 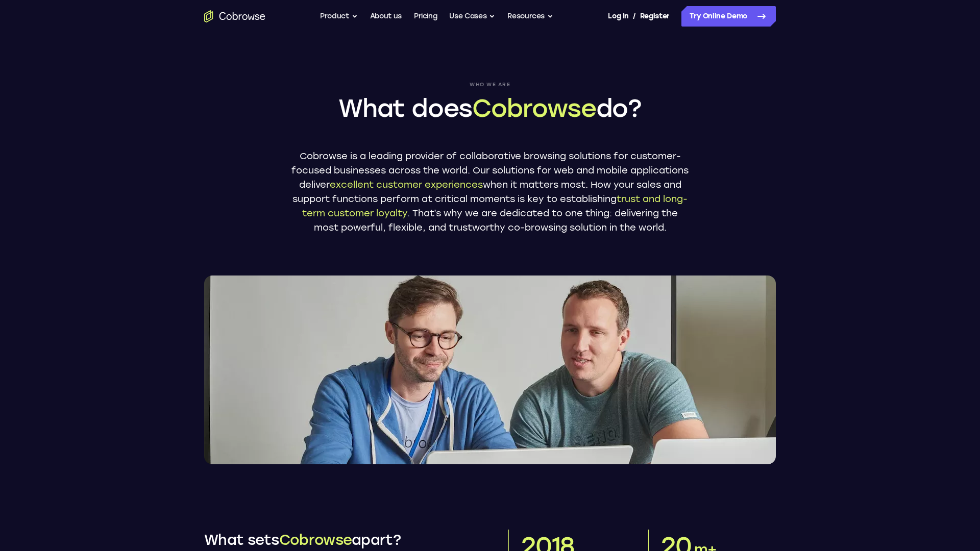 What do you see at coordinates (490, 192) in the screenshot?
I see `p: Cobrowse is a leading provider of collaborative browsing solutions for customer-focused businesse...` at bounding box center [490, 192].